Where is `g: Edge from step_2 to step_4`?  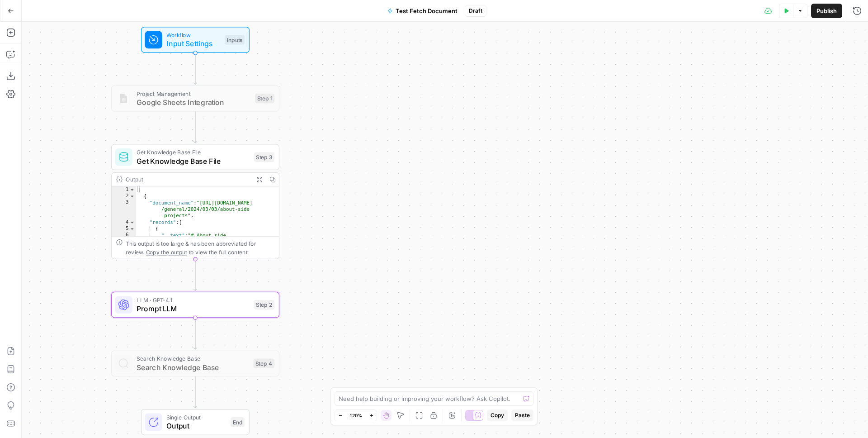
g: Edge from step_2 to step_4 is located at coordinates (195, 333).